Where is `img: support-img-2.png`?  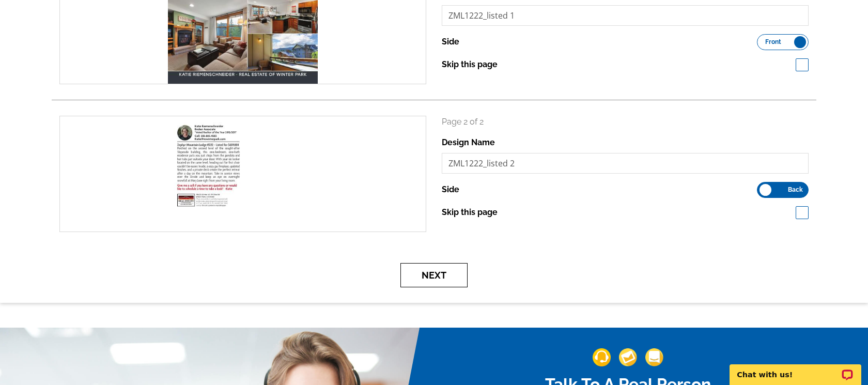 img: support-img-2.png is located at coordinates (628, 357).